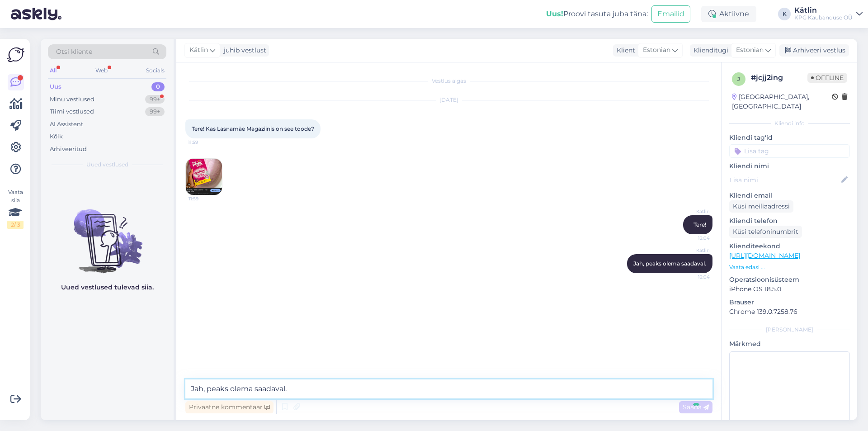 The width and height of the screenshot is (868, 431). Describe the element at coordinates (785, 14) in the screenshot. I see `div: K` at that location.